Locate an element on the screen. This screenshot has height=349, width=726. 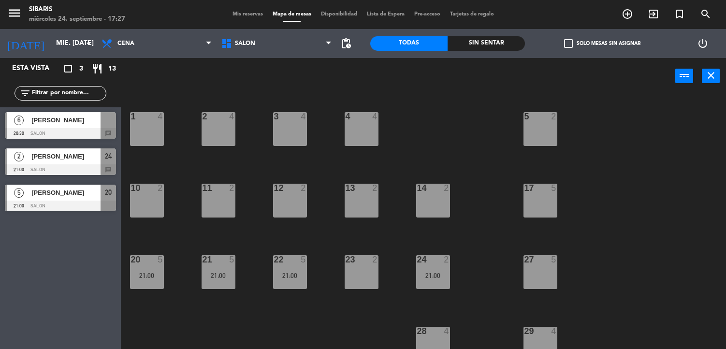
i: close is located at coordinates (711, 75).